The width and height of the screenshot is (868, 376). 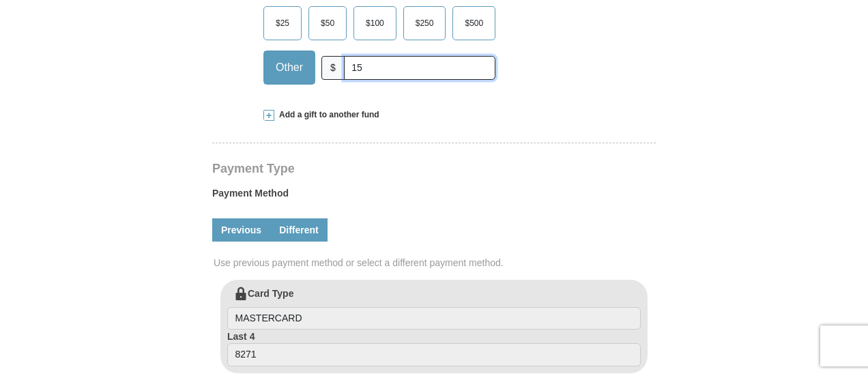 What do you see at coordinates (434, 168) in the screenshot?
I see `h4: Payment Type` at bounding box center [434, 168].